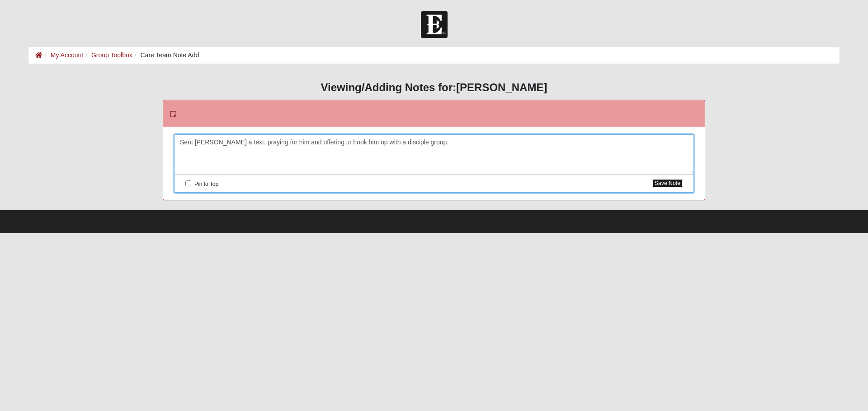 This screenshot has width=868, height=411. What do you see at coordinates (166, 55) in the screenshot?
I see `li: Care Team Note Add` at bounding box center [166, 55].